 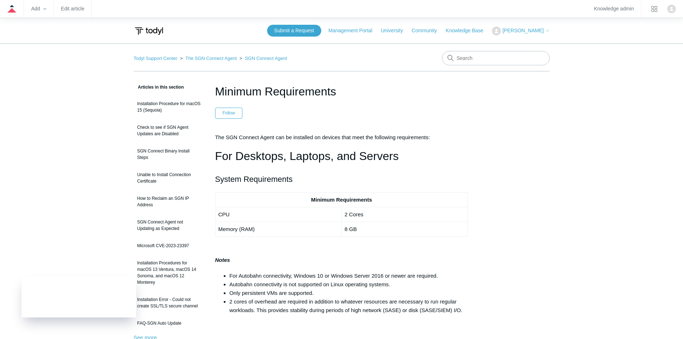 What do you see at coordinates (169, 246) in the screenshot?
I see `a: Microsoft CVE-2023-23397` at bounding box center [169, 246].